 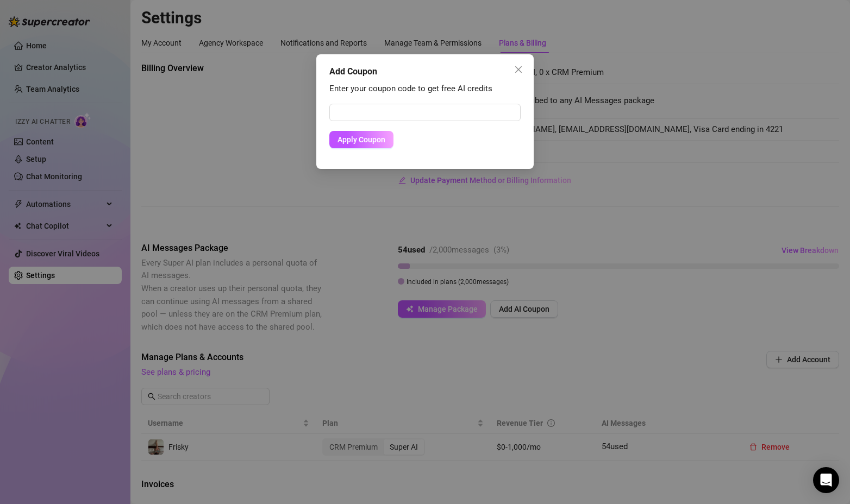 I want to click on span: Close, so click(x=518, y=70).